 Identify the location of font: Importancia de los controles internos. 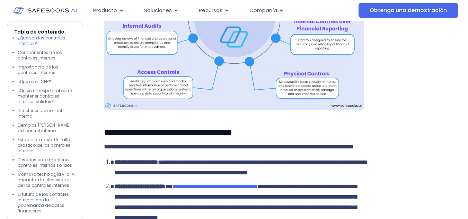
(38, 70).